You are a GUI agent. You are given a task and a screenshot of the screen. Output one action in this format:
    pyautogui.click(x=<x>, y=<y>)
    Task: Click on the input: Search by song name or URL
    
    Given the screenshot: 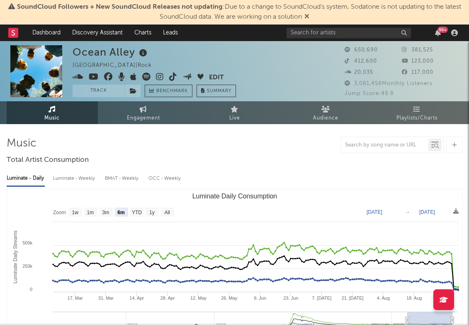 What is the action you would take?
    pyautogui.click(x=384, y=145)
    